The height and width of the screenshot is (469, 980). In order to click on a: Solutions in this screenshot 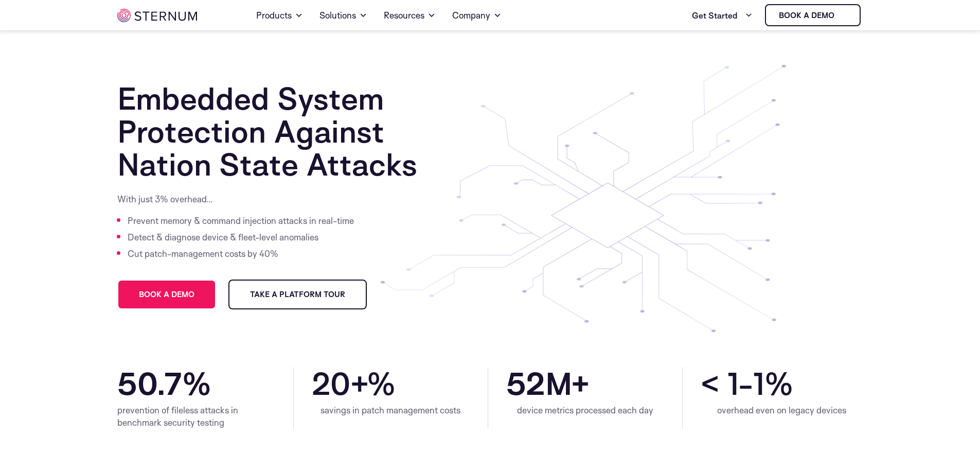, I will do `click(343, 15)`.